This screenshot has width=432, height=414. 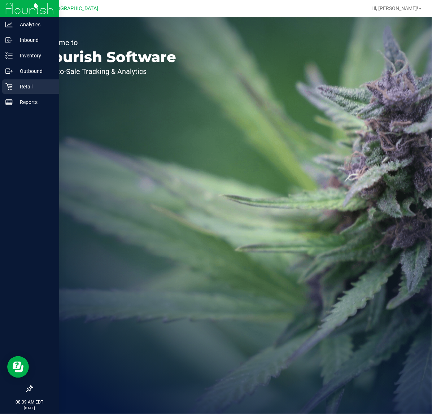 What do you see at coordinates (34, 40) in the screenshot?
I see `p: Inbound` at bounding box center [34, 40].